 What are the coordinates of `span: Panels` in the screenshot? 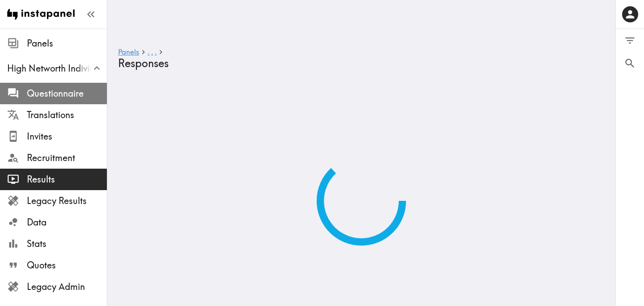 It's located at (67, 44).